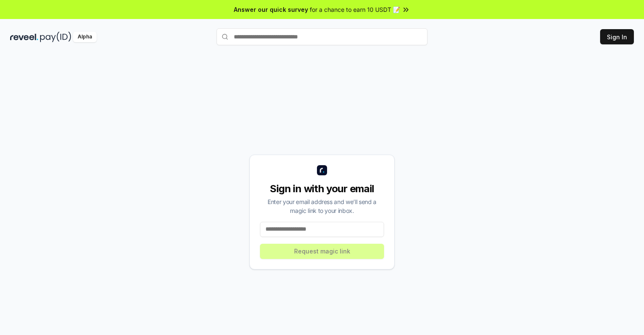 The width and height of the screenshot is (644, 335). I want to click on img: logo_small, so click(322, 170).